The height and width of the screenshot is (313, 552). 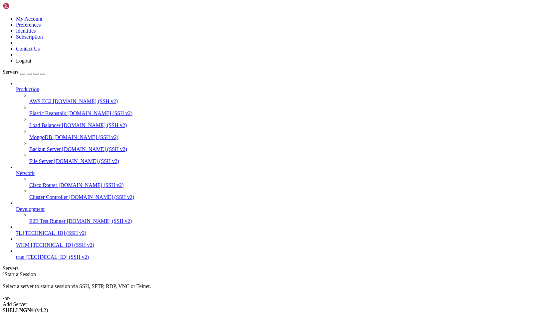 What do you see at coordinates (20, 274) in the screenshot?
I see `span: Start a Session` at bounding box center [20, 274].